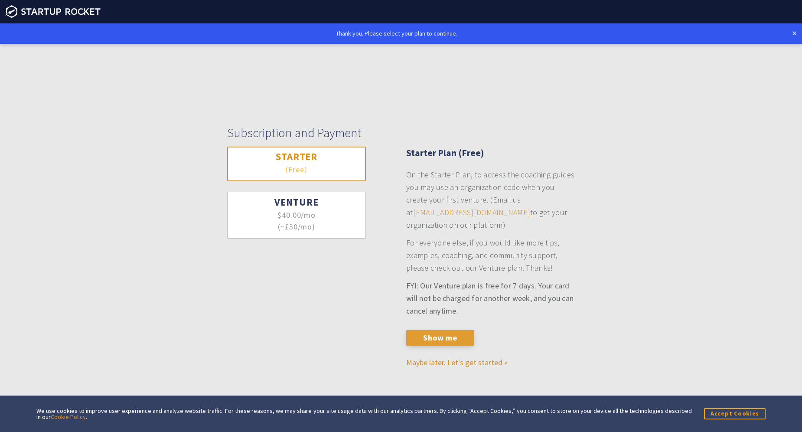  What do you see at coordinates (297, 227) in the screenshot?
I see `span: (~£30/mo)` at bounding box center [297, 227].